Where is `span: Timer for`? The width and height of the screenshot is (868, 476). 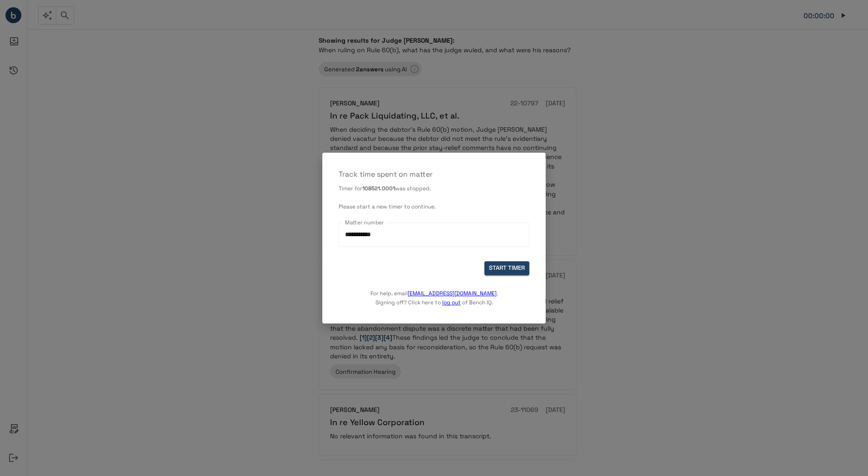
span: Timer for is located at coordinates (351, 189).